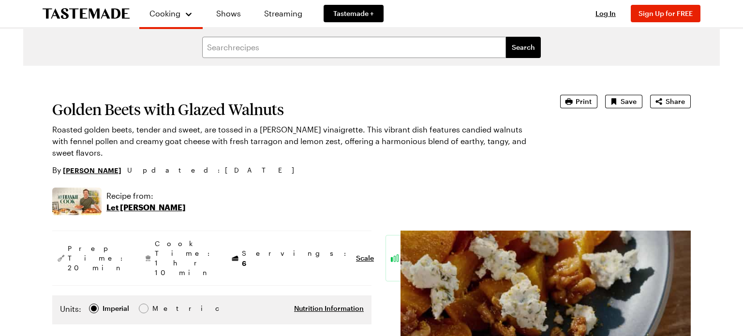 The image size is (743, 336). I want to click on img: Show where recipe is used, so click(77, 201).